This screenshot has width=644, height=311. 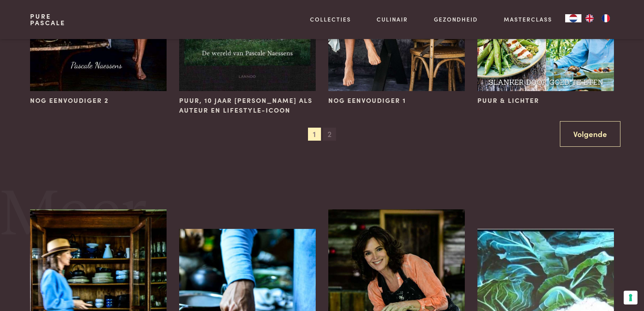 What do you see at coordinates (590, 18) in the screenshot?
I see `a: EN` at bounding box center [590, 18].